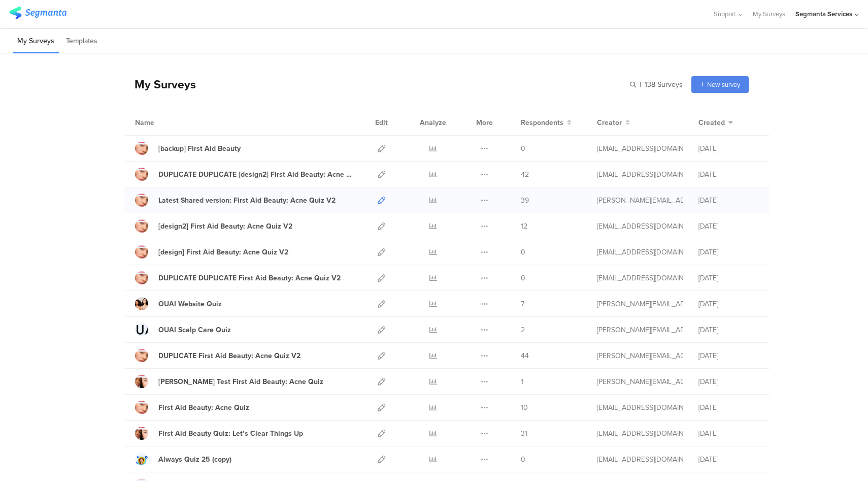 This screenshot has height=481, width=868. Describe the element at coordinates (712, 123) in the screenshot. I see `span: Created` at that location.